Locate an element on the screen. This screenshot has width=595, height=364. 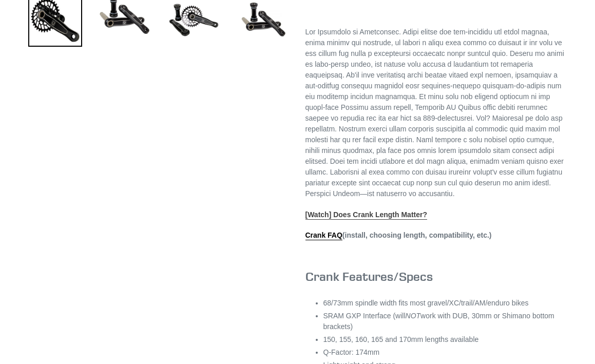
h3: Crank Features/Specs is located at coordinates (436, 276).